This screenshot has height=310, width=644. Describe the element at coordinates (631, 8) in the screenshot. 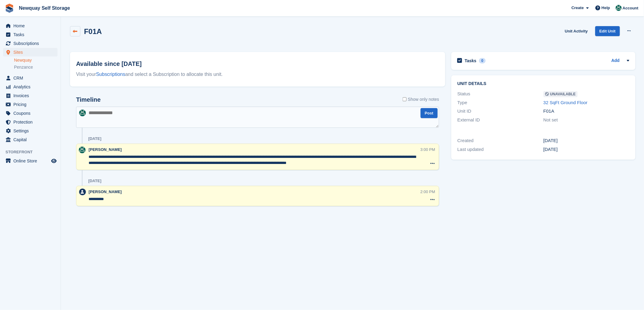

I see `span: Account` at that location.